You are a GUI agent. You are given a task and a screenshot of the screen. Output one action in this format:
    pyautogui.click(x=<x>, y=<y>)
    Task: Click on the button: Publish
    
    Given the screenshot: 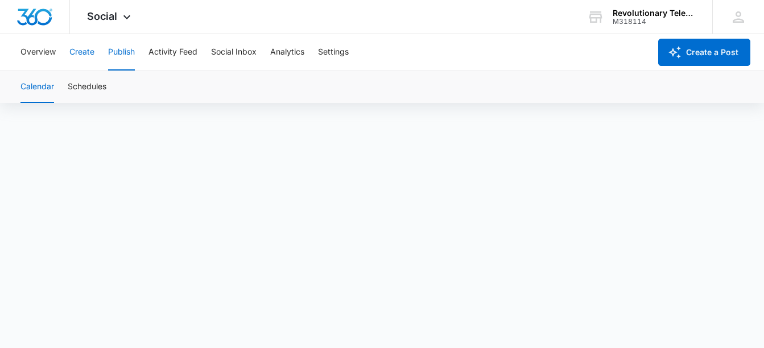 What is the action you would take?
    pyautogui.click(x=121, y=52)
    